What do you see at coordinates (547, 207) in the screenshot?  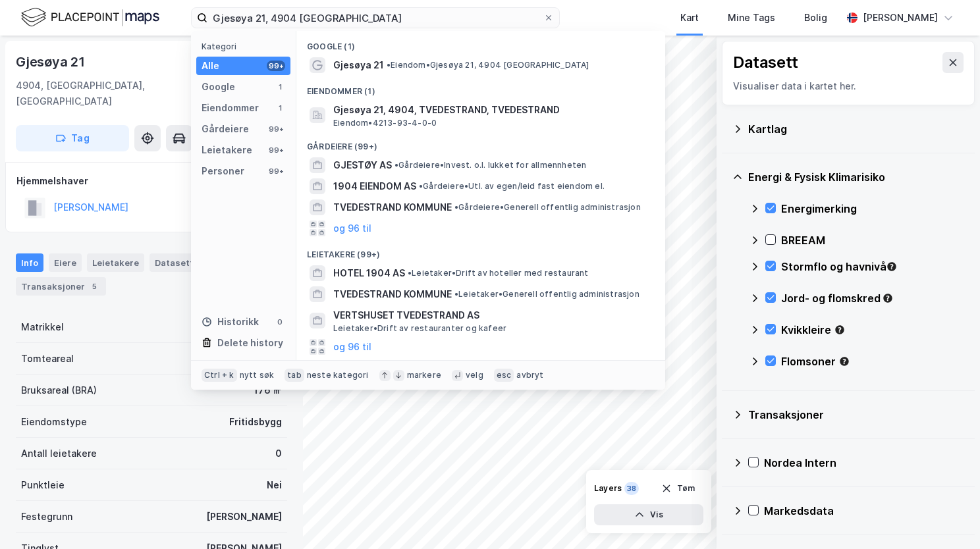 I see `span: Gårdeiere • Generell offentlig administrasjon` at bounding box center [547, 207].